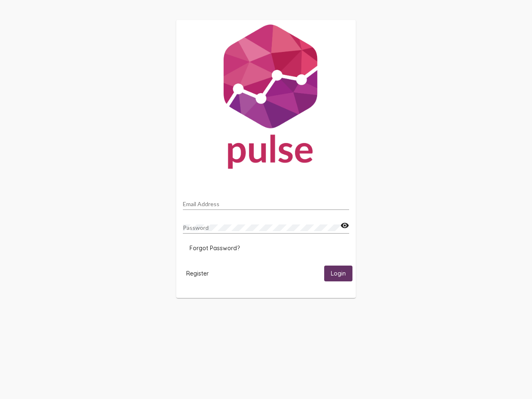  Describe the element at coordinates (197, 273) in the screenshot. I see `span: Register` at that location.